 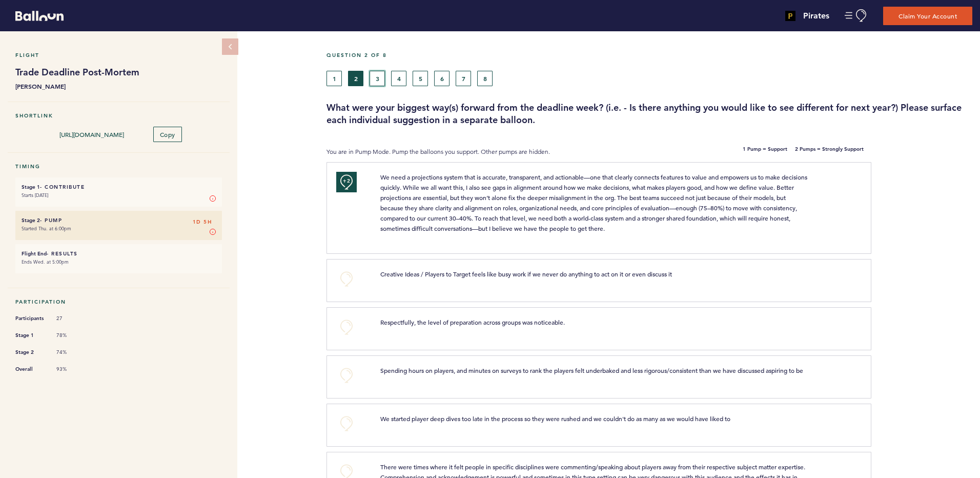 What do you see at coordinates (591, 370) in the screenshot?
I see `span: Spending hours on players, and minutes on surveys to rank the players felt underbaked and less ri...` at bounding box center [591, 370].